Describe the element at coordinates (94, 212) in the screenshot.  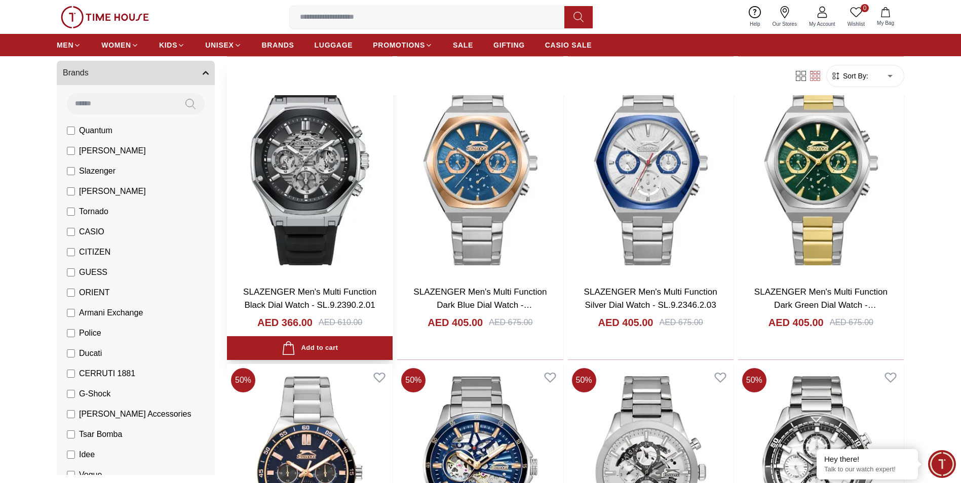
I see `span: Tornado` at that location.